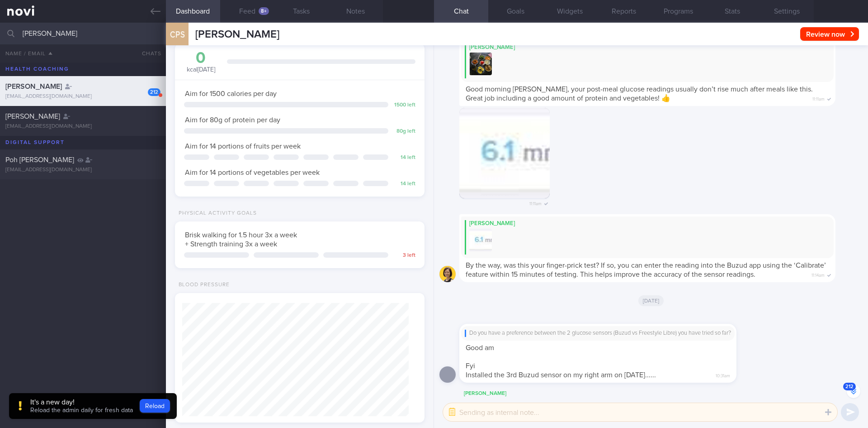  What do you see at coordinates (404, 105) in the screenshot?
I see `div: 1500 left` at bounding box center [404, 105].